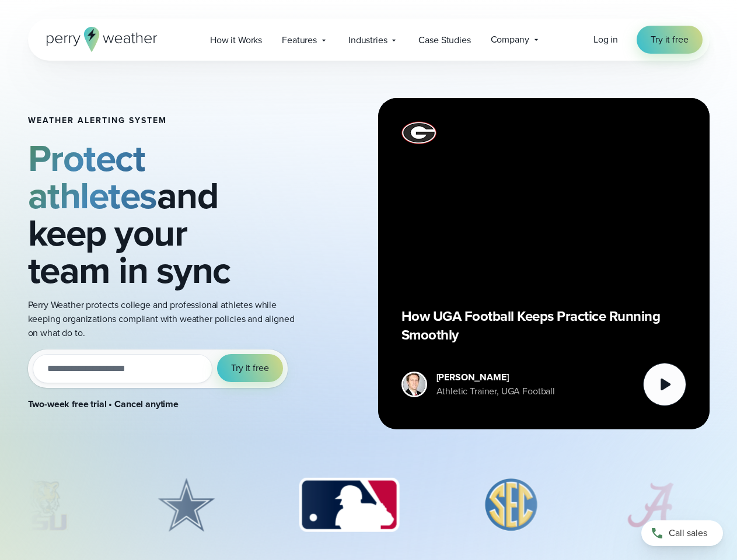  Describe the element at coordinates (165, 214) in the screenshot. I see `h2: and keep your team in sync` at that location.